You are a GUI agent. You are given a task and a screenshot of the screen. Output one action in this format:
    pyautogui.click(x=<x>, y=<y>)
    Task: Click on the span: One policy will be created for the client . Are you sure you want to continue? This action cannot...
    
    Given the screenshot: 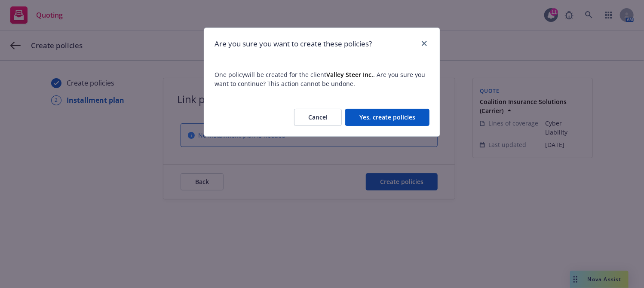 What is the action you would take?
    pyautogui.click(x=322, y=79)
    